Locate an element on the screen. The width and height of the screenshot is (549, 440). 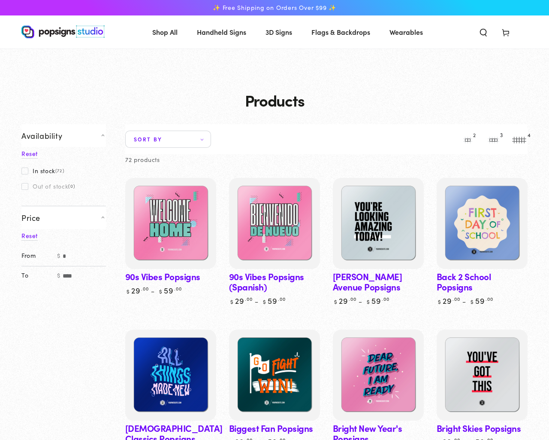
span: Price is located at coordinates (31, 217).